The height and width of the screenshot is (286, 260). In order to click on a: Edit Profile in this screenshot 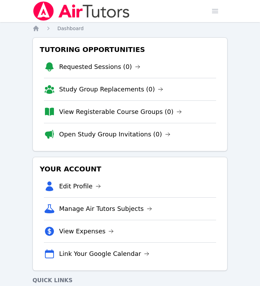, I will do `click(80, 186)`.